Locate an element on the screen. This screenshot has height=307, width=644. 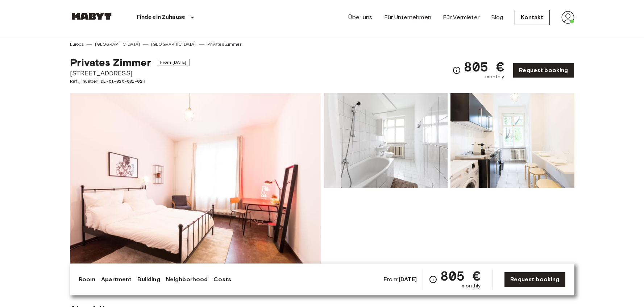
a: Kontakt is located at coordinates (533, 17).